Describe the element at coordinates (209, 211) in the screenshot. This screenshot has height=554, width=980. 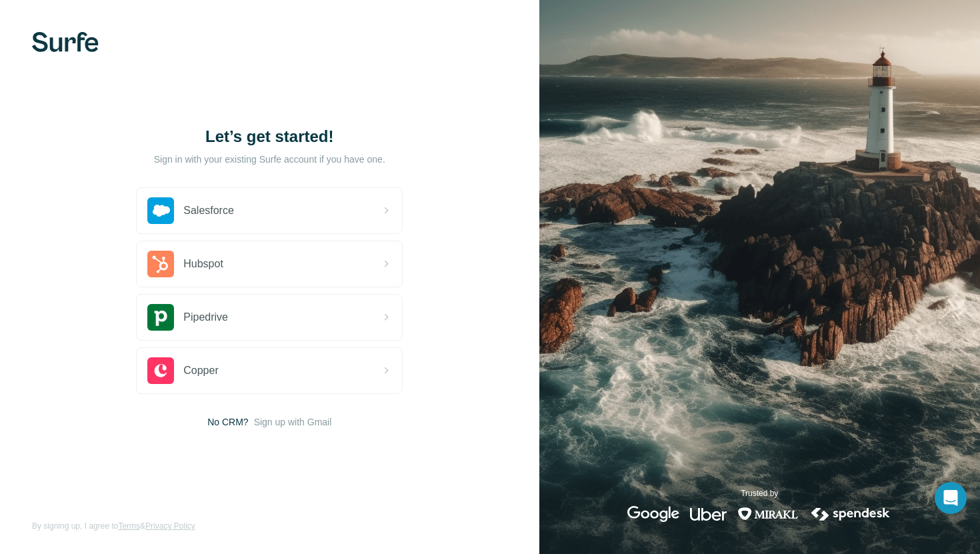
I see `span: Salesforce` at that location.